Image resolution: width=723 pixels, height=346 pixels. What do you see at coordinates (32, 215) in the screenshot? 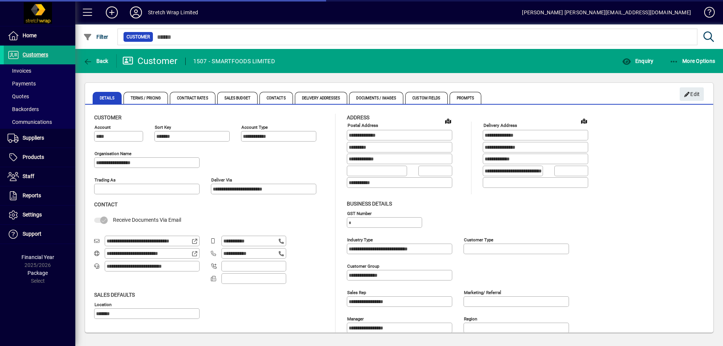
I see `span: Settings` at bounding box center [32, 215].